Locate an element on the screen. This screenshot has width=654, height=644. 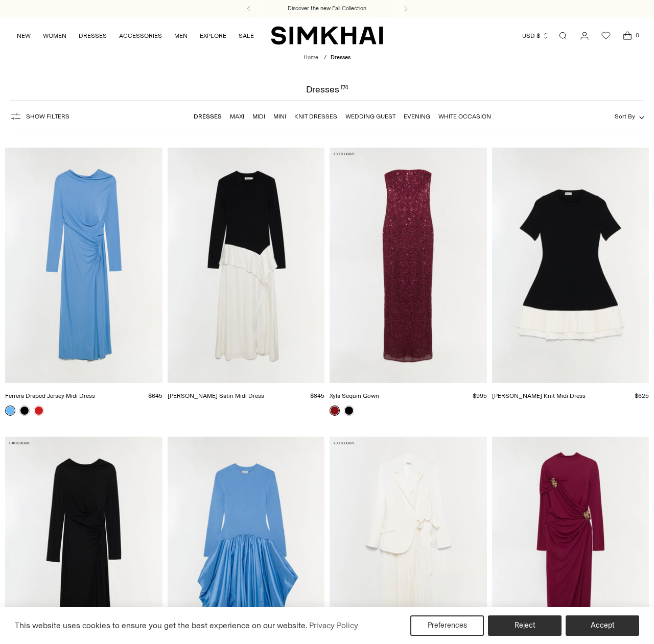
a: NEW is located at coordinates (23, 36).